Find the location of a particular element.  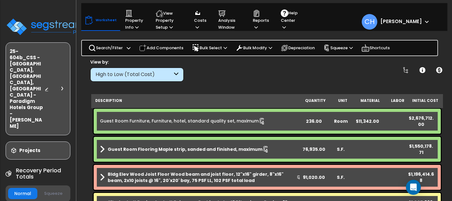

img: logo_pro_r.png is located at coordinates (46, 27).